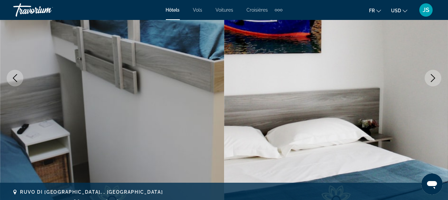 This screenshot has height=200, width=448. I want to click on span: Voitures, so click(224, 10).